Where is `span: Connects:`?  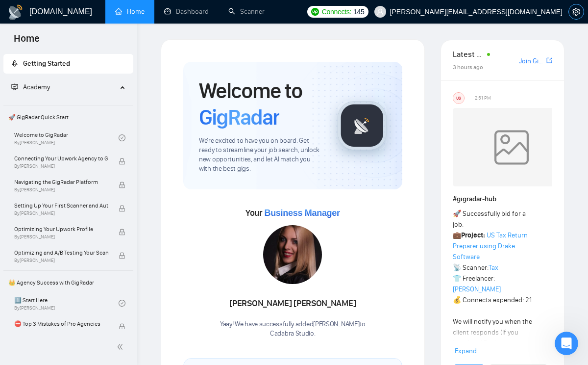
span: Connects: is located at coordinates (337, 12).